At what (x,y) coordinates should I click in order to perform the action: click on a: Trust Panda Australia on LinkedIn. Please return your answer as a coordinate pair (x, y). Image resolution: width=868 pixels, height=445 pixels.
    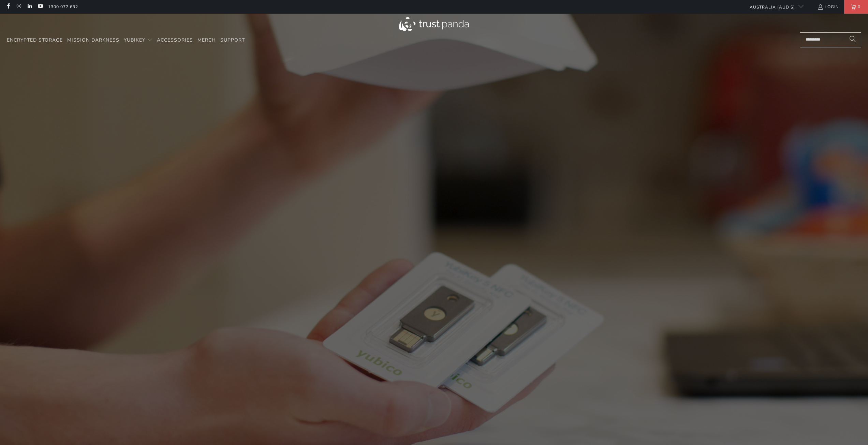
    Looking at the image, I should click on (30, 7).